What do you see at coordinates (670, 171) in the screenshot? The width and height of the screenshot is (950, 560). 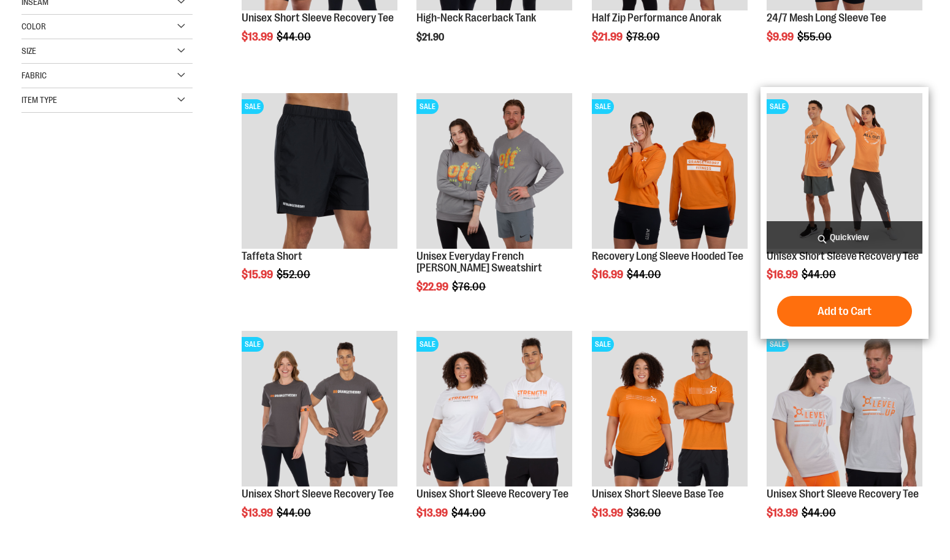 I see `img: Main Image of Recovery Long Sleeve Hooded Tee` at bounding box center [670, 171].